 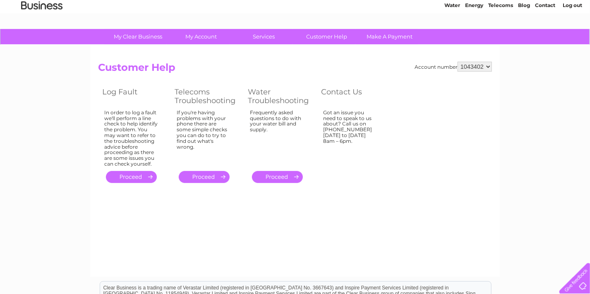 What do you see at coordinates (500, 38) in the screenshot?
I see `a: Telecoms` at bounding box center [500, 38].